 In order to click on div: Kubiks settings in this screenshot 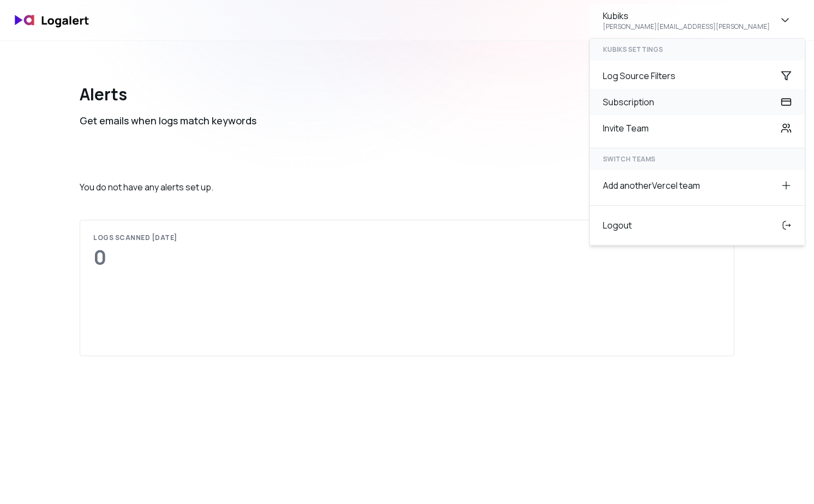, I will do `click(698, 49)`.